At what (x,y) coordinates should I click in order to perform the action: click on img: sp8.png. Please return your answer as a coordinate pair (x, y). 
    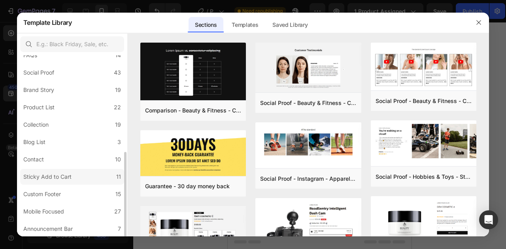
    Looking at the image, I should click on (423, 68).